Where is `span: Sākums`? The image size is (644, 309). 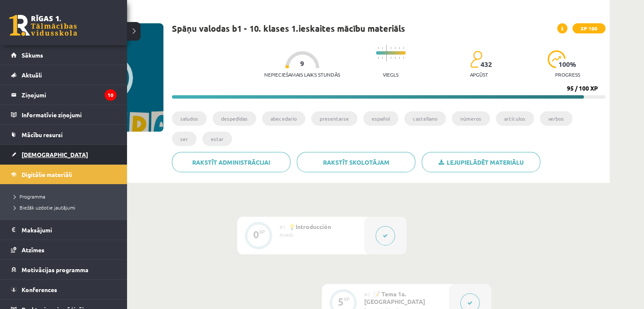 span: Sākums is located at coordinates (32, 55).